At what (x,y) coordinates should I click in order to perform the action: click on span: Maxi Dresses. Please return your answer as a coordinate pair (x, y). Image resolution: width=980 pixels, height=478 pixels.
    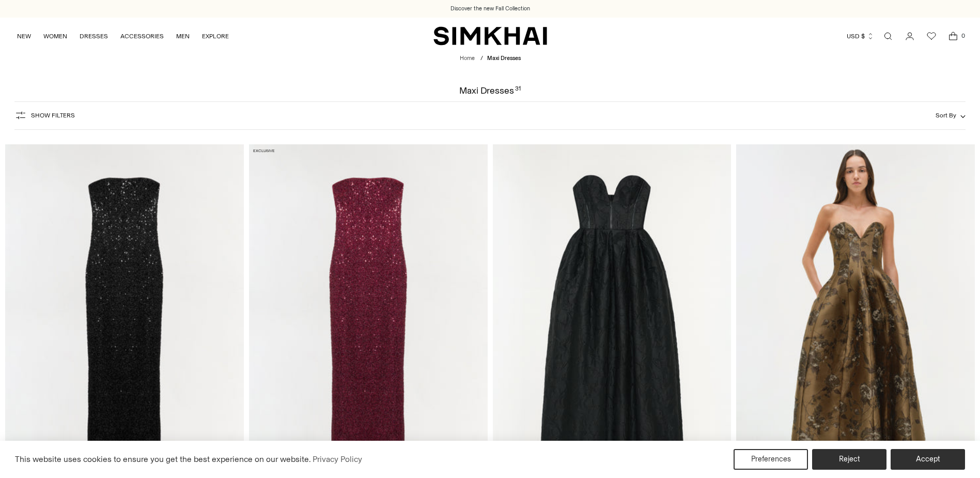
    Looking at the image, I should click on (504, 58).